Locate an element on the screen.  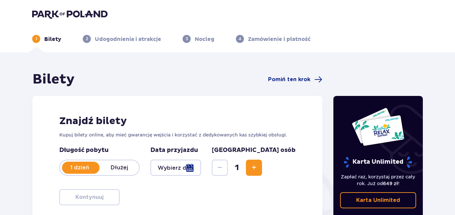
p: Długość pobytu is located at coordinates (99, 150).